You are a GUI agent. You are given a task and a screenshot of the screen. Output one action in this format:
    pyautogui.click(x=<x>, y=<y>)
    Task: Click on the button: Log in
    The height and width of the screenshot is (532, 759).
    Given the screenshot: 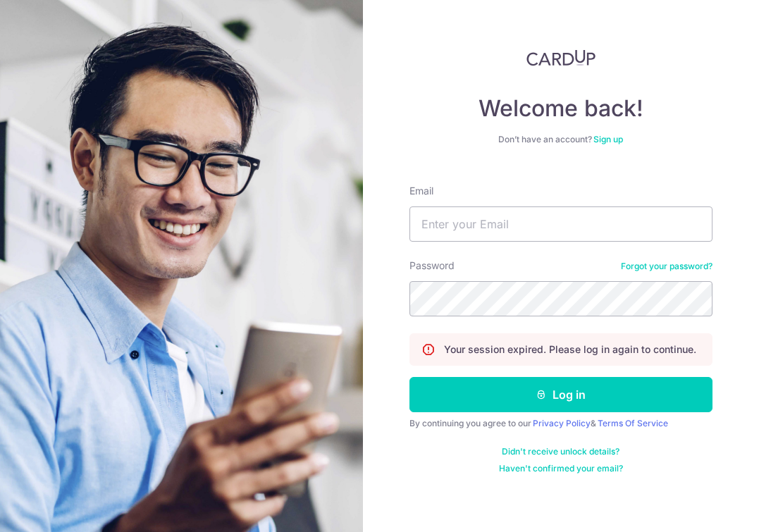 What is the action you would take?
    pyautogui.click(x=561, y=395)
    